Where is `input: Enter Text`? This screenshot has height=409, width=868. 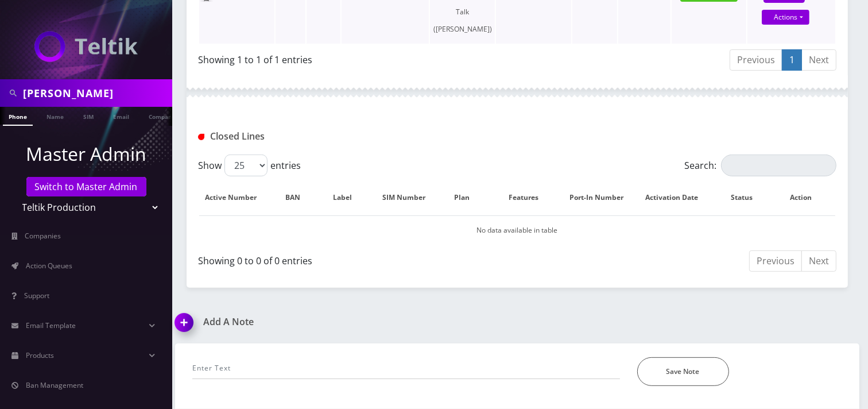
input: Enter Text is located at coordinates (406, 368).